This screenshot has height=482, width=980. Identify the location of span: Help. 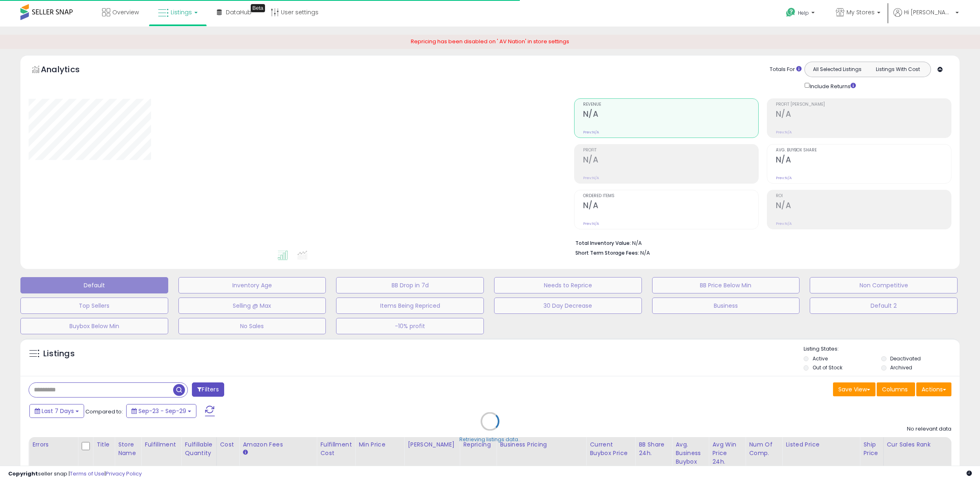
(803, 13).